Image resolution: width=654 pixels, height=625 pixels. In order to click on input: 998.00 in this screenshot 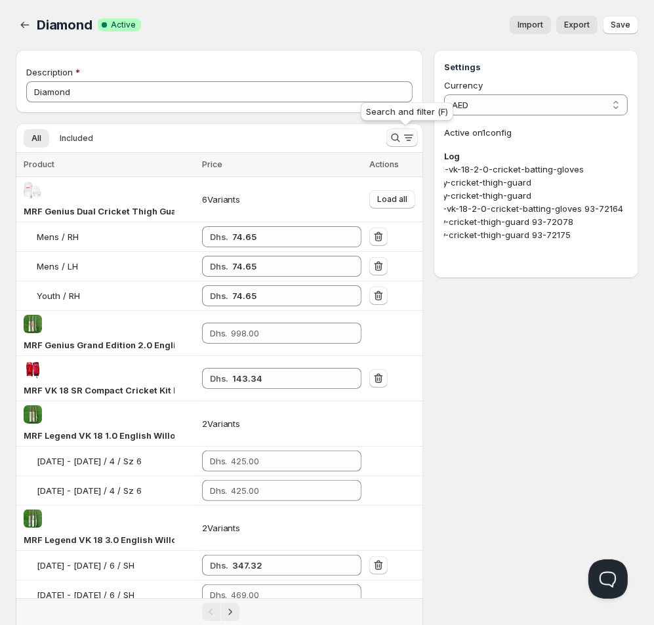, I will do `click(287, 333)`.